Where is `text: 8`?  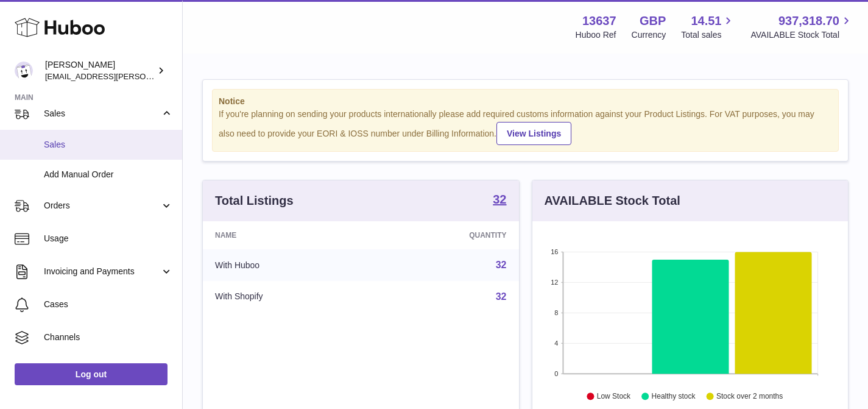 text: 8 is located at coordinates (556, 313).